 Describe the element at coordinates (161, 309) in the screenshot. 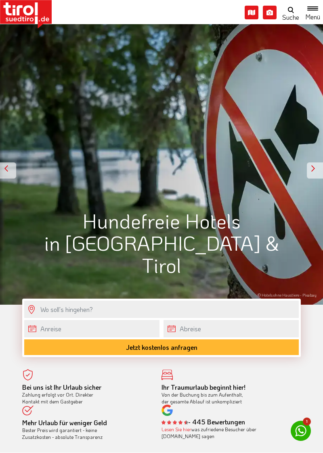

I see `input: Wo soll's hingehen?` at that location.